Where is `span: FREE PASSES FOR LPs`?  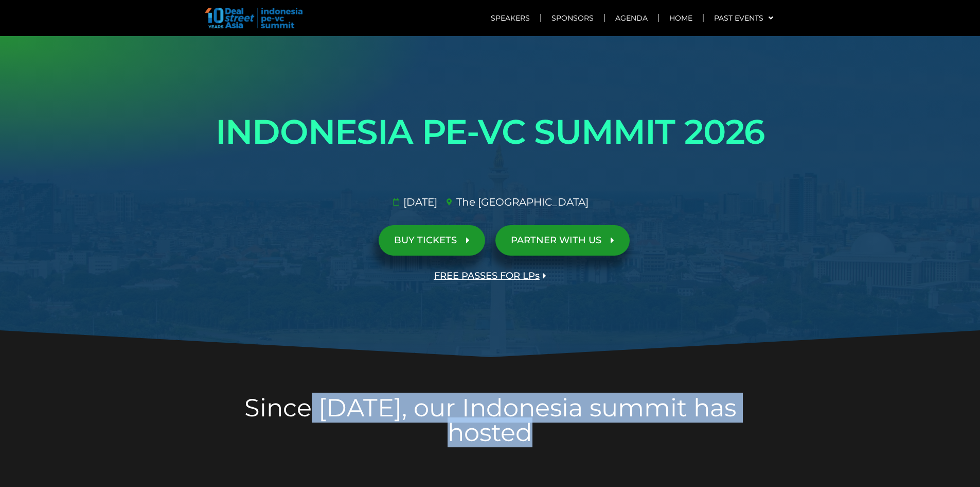
span: FREE PASSES FOR LPs is located at coordinates (487, 276).